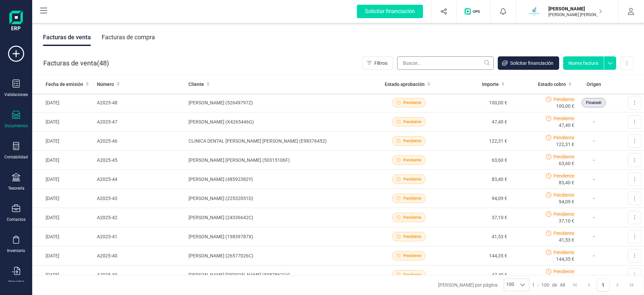 The image size is (644, 295). I want to click on div: Facturas de compra, so click(128, 38).